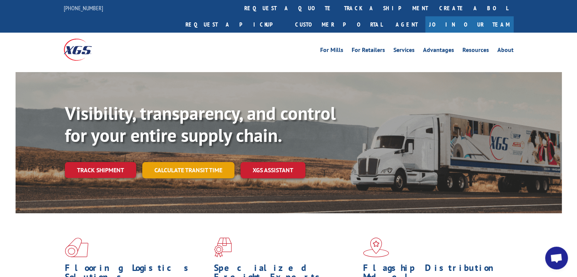 The height and width of the screenshot is (277, 577). Describe the element at coordinates (273, 170) in the screenshot. I see `a: XGS ASSISTANT` at that location.